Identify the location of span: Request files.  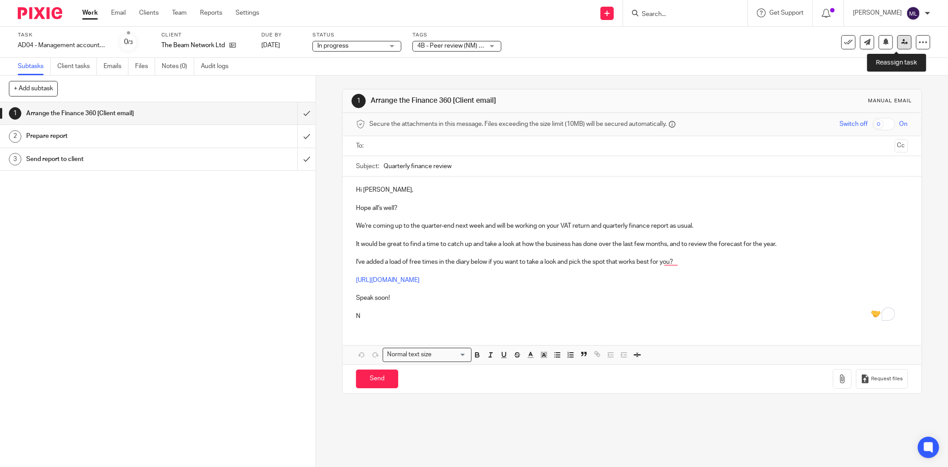
(887, 379).